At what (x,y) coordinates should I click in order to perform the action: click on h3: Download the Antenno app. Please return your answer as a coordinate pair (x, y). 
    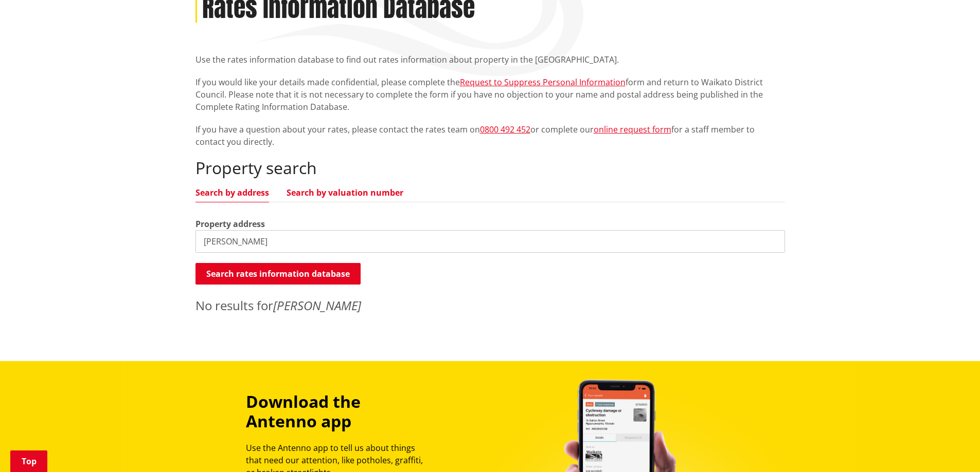
    Looking at the image, I should click on (339, 412).